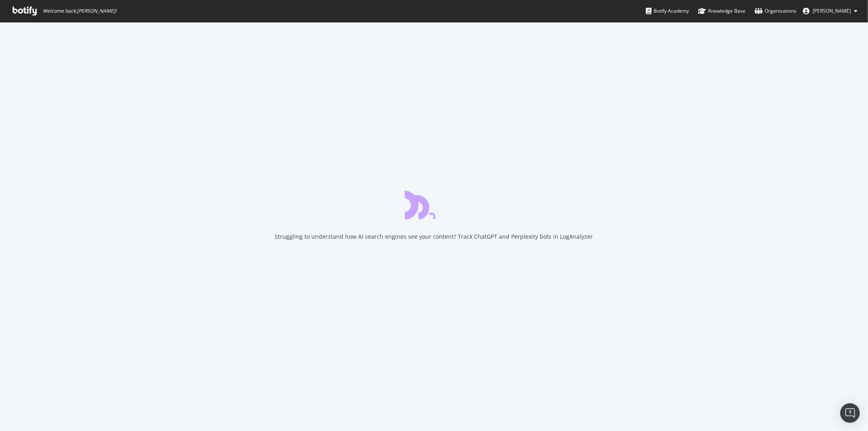  I want to click on div: Knowledge Base, so click(722, 11).